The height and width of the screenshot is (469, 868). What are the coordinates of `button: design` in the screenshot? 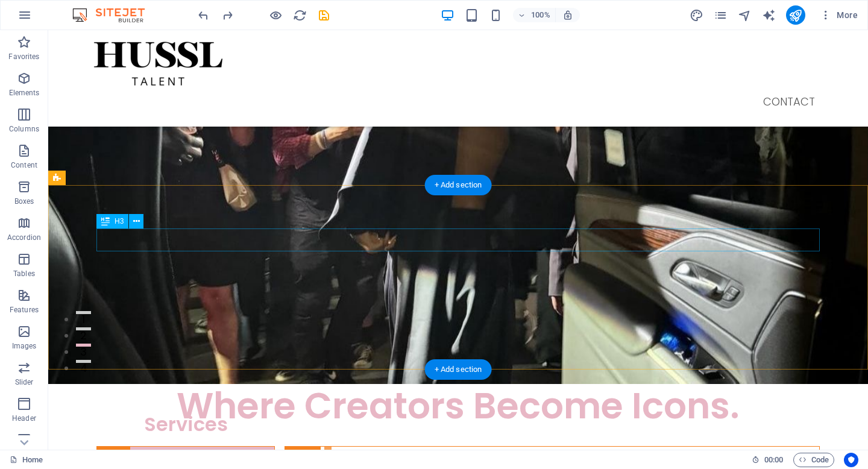 It's located at (697, 15).